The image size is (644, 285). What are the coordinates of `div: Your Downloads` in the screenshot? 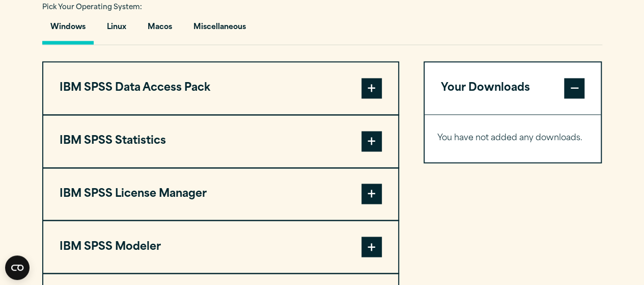 It's located at (512, 138).